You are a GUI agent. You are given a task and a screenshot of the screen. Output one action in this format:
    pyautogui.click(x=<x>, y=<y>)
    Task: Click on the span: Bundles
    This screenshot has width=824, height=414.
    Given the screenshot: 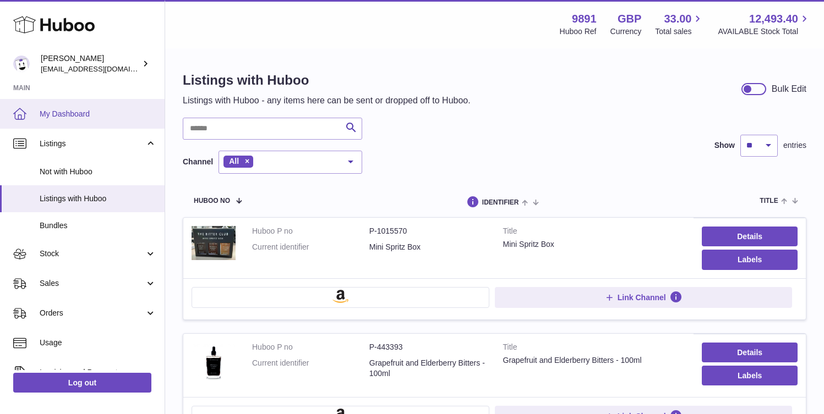 What is the action you would take?
    pyautogui.click(x=98, y=226)
    